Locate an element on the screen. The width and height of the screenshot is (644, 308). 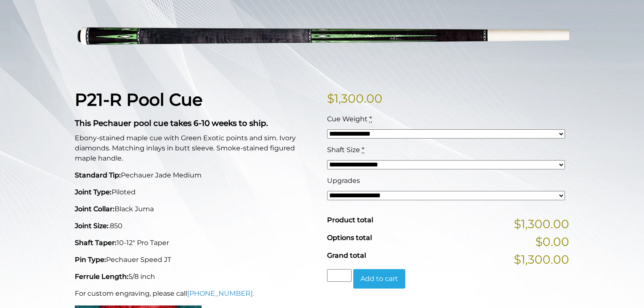
strong: Shaft Taper: is located at coordinates (95, 242).